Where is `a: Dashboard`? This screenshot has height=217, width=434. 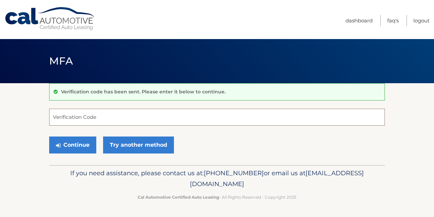 a: Dashboard is located at coordinates (359, 20).